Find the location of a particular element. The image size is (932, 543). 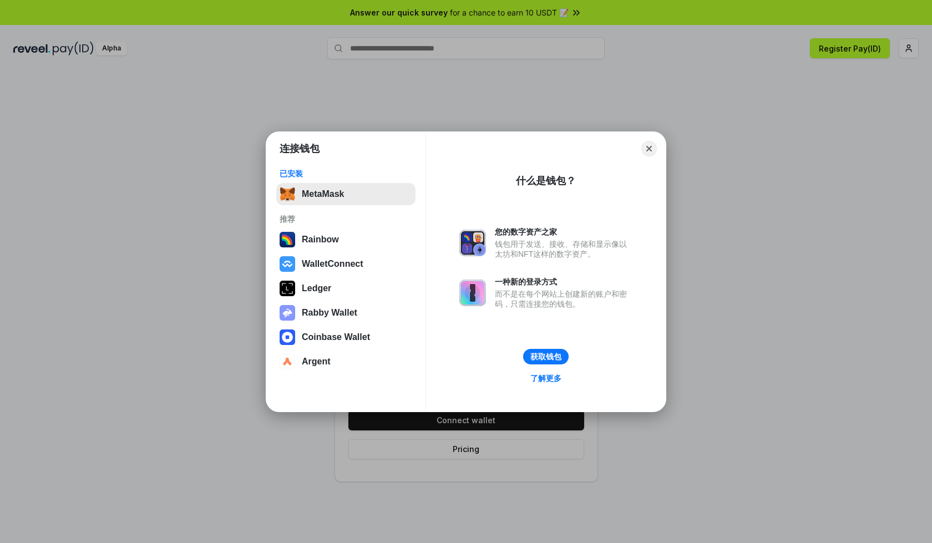

img: svg+xml,%3Csvg%20width%3D%22120%22%20height%3D%22120%22%20viewBox%3D%220%200%20120%20120%22%20fil... is located at coordinates (287, 240).